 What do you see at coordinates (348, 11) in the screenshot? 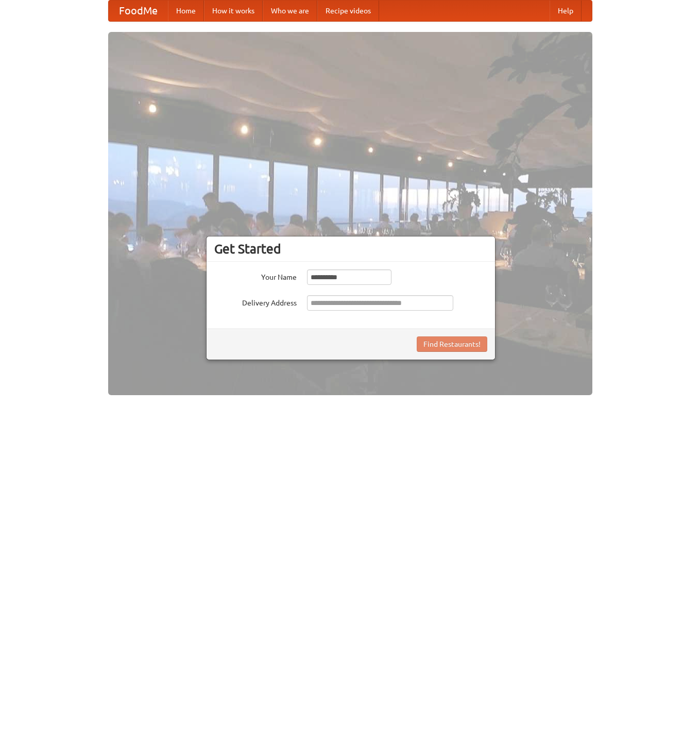
I see `a: Recipe videos` at bounding box center [348, 11].